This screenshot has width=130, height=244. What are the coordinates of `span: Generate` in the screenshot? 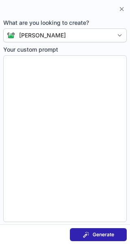 It's located at (103, 235).